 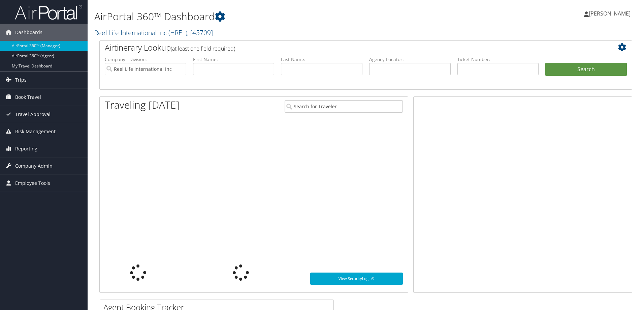 I want to click on a: View SecurityLogic®, so click(x=356, y=279).